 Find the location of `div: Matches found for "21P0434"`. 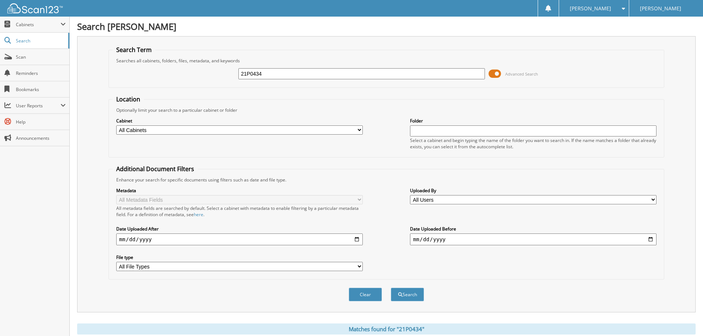

div: Matches found for "21P0434" is located at coordinates (387, 329).